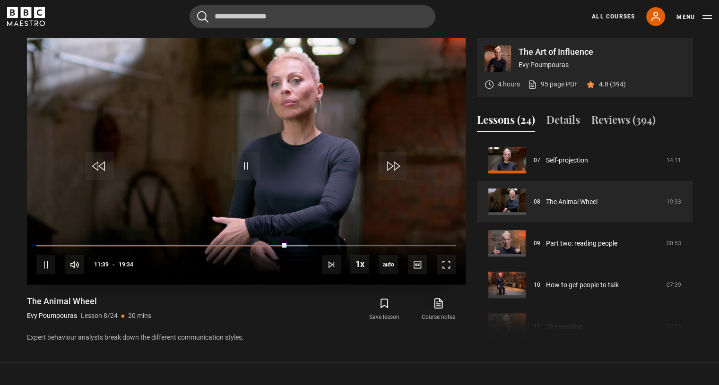 The width and height of the screenshot is (719, 385). What do you see at coordinates (89, 302) in the screenshot?
I see `h1: The Animal Wheel` at bounding box center [89, 302].